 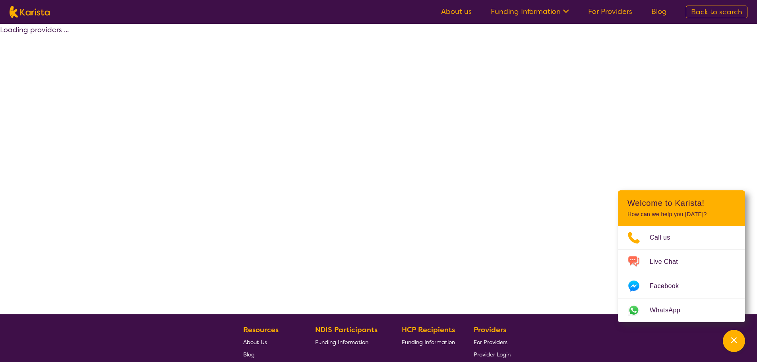 What do you see at coordinates (668, 262) in the screenshot?
I see `span: Live Chat` at bounding box center [668, 262].